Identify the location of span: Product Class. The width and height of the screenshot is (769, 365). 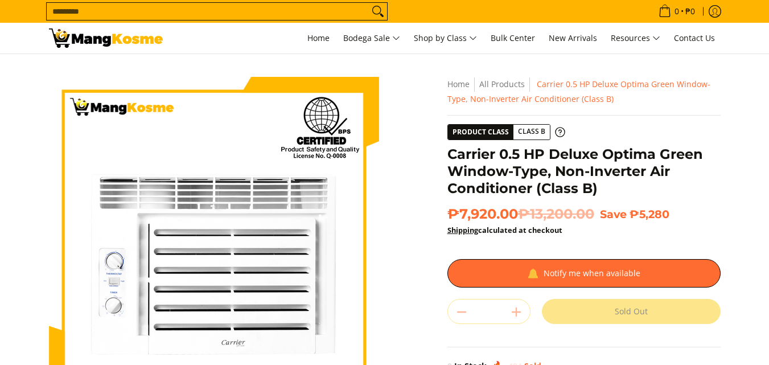
(480, 132).